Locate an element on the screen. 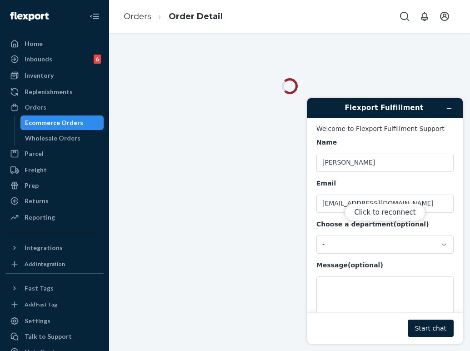 The height and width of the screenshot is (351, 470). a: Returns is located at coordinates (54, 201).